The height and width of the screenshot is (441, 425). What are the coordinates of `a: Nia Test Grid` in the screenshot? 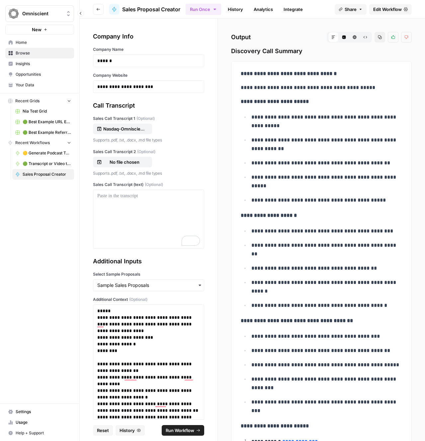 It's located at (43, 111).